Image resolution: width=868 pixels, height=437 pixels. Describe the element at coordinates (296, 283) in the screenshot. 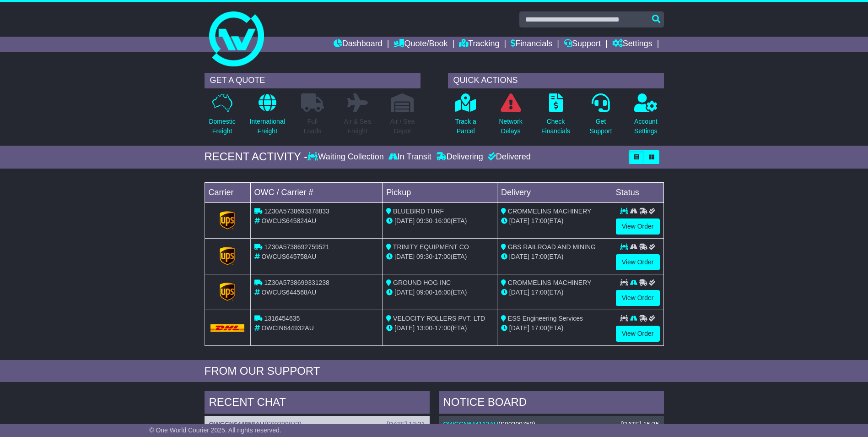

I see `span: 1Z30A5738699331238` at that location.